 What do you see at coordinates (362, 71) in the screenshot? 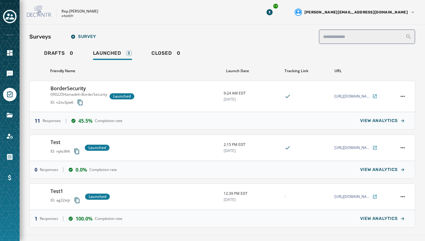
I see `div: URL` at bounding box center [362, 71].